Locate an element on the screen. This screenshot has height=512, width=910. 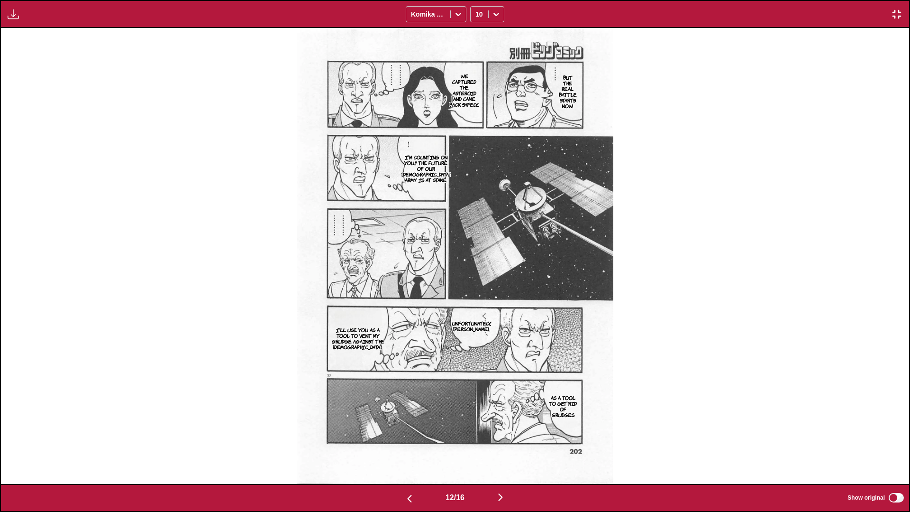
span: Show original is located at coordinates (866, 497).